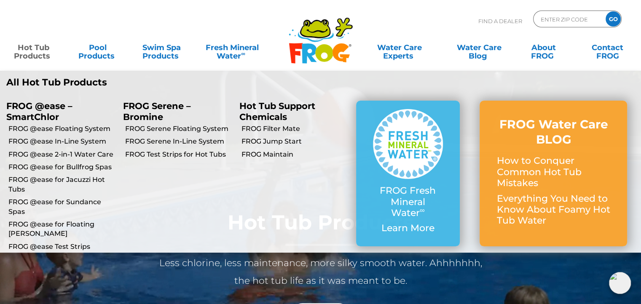 This screenshot has width=641, height=304. Describe the element at coordinates (179, 155) in the screenshot. I see `a: FROG Test Strips for Hot Tubs` at that location.